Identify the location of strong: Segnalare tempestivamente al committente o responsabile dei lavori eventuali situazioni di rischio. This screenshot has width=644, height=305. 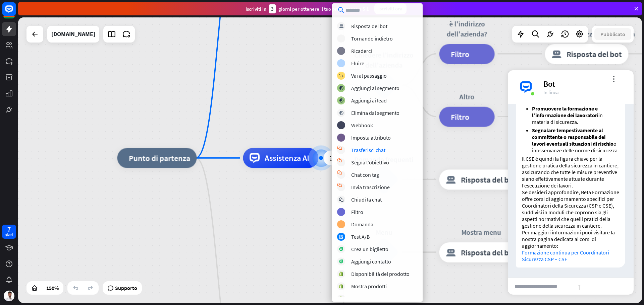
(572, 137).